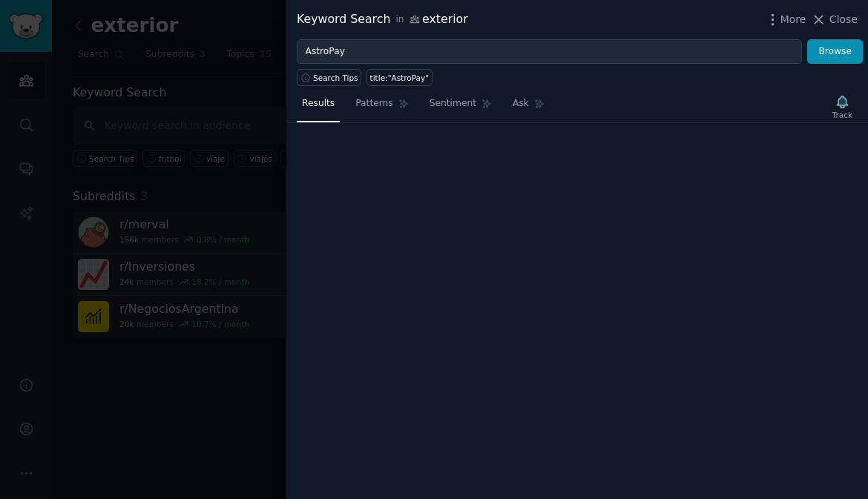 This screenshot has height=499, width=868. What do you see at coordinates (381, 107) in the screenshot?
I see `a: Patterns` at bounding box center [381, 107].